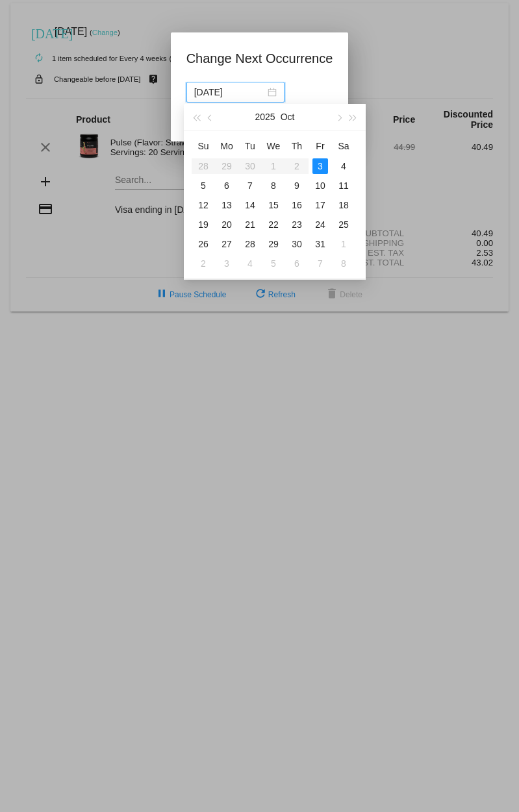 The height and width of the screenshot is (812, 519). What do you see at coordinates (343, 186) in the screenshot?
I see `td: 10/11/2025` at bounding box center [343, 186].